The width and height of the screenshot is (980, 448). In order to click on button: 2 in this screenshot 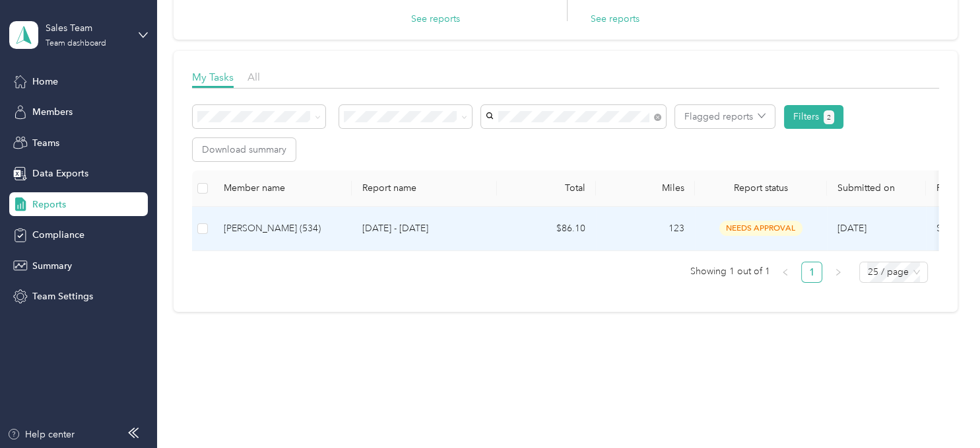, I will do `click(829, 117)`.